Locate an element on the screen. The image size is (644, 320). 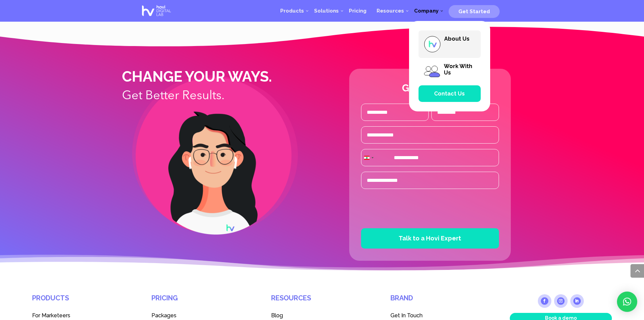
a: Contact Us is located at coordinates (450, 94).